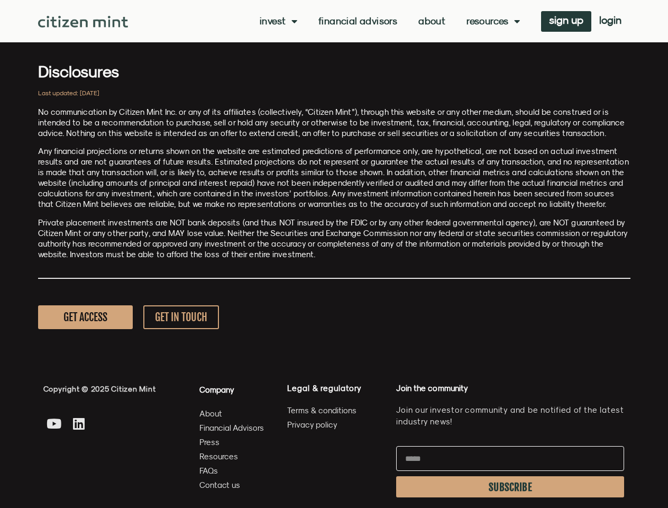 The width and height of the screenshot is (668, 508). What do you see at coordinates (334, 123) in the screenshot?
I see `p: No communication by Citizen Mint Inc. or any of its affiliates (collectively, “Citizen Mint”), th...` at bounding box center [334, 123].